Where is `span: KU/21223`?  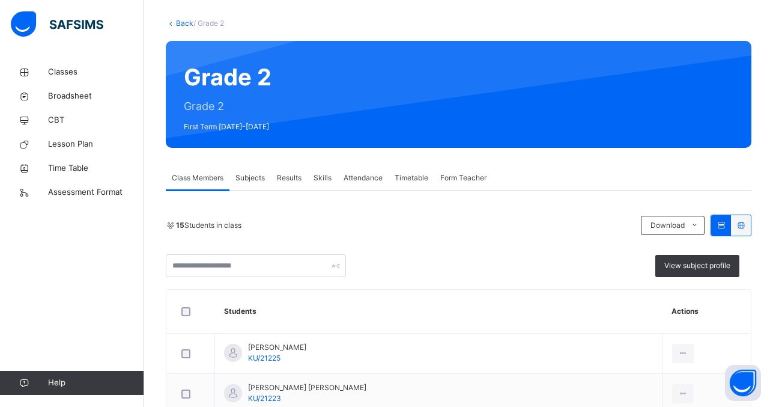 span: KU/21223 is located at coordinates (264, 398).